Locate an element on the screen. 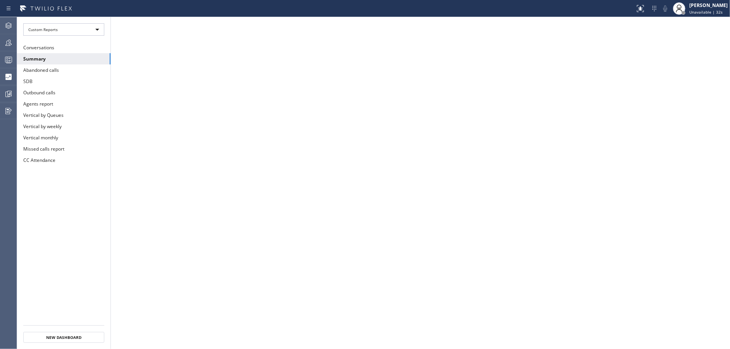  button: Vertical by Queues is located at coordinates (64, 115).